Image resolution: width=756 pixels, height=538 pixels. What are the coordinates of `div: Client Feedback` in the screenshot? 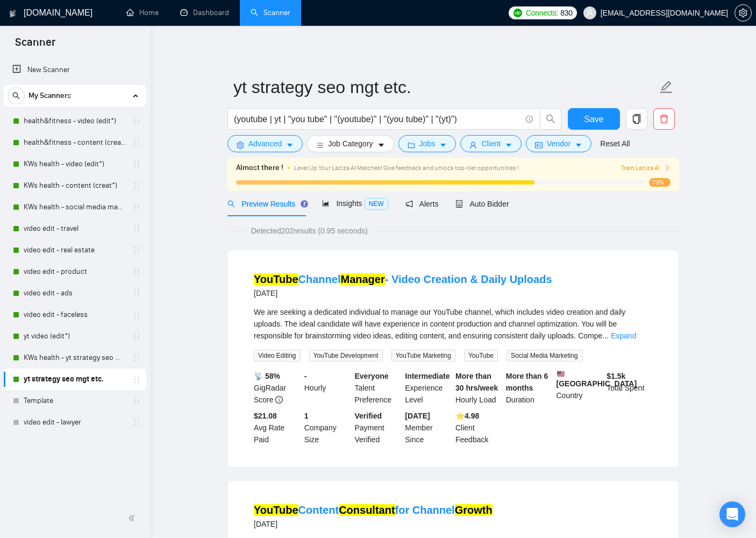 It's located at (478, 427).